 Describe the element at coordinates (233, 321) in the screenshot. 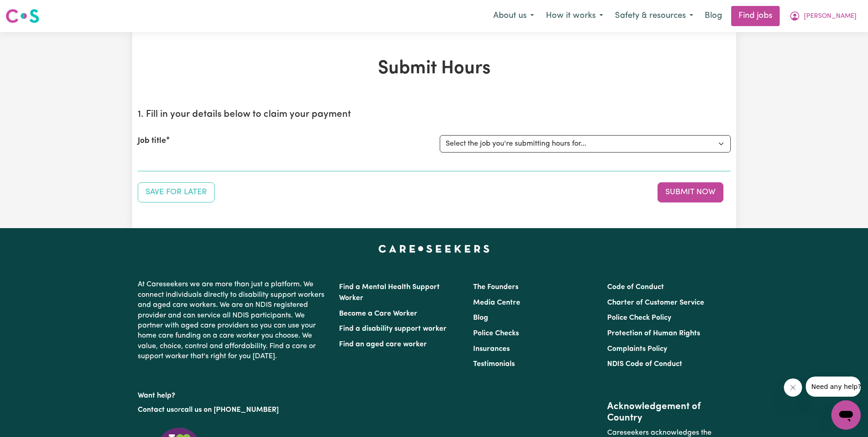

I see `p: At Careseekers we are more than just a platform. We connect individuals directly to disability su...` at that location.